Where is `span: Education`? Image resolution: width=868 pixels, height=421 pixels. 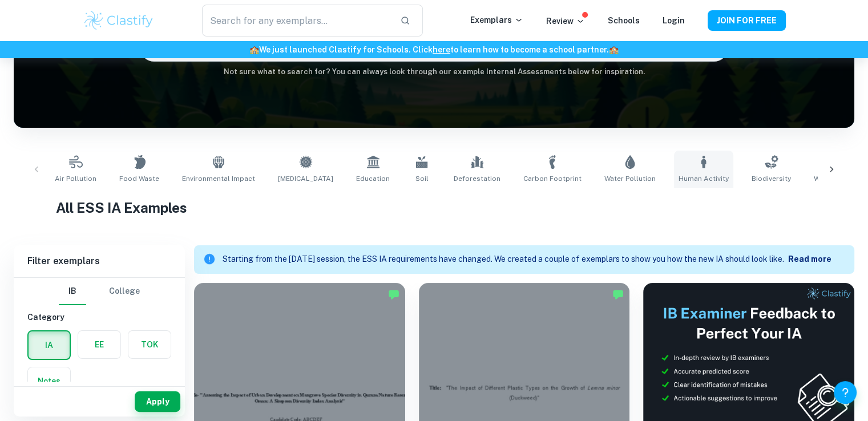
span: Education is located at coordinates (373, 179).